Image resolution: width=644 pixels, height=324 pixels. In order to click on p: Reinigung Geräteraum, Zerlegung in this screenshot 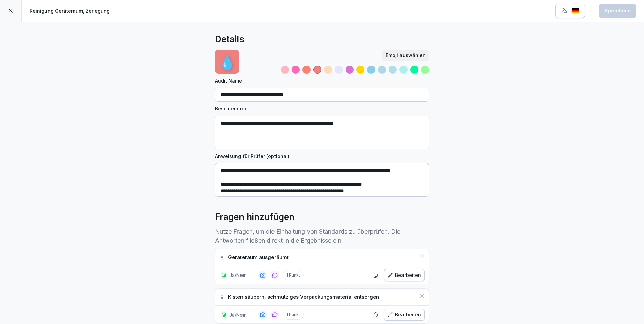, I will do `click(70, 11)`.